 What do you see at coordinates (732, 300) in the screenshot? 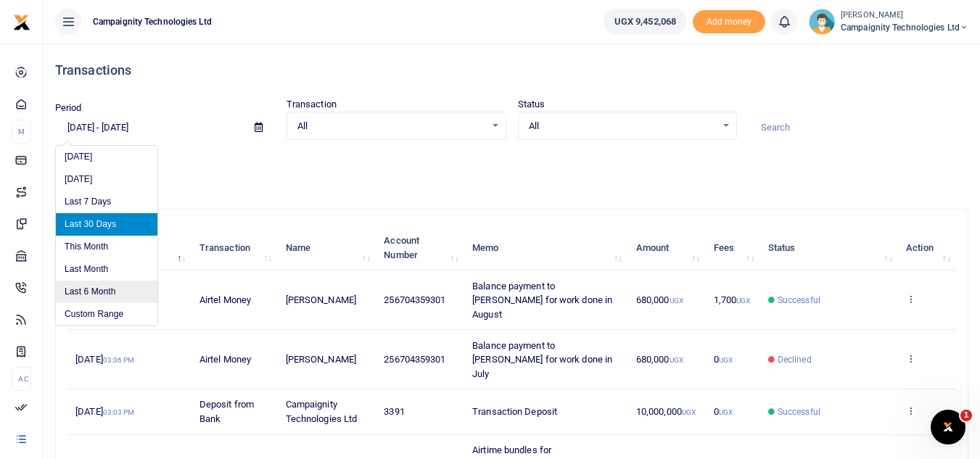
I see `span: 1,700` at bounding box center [732, 300].